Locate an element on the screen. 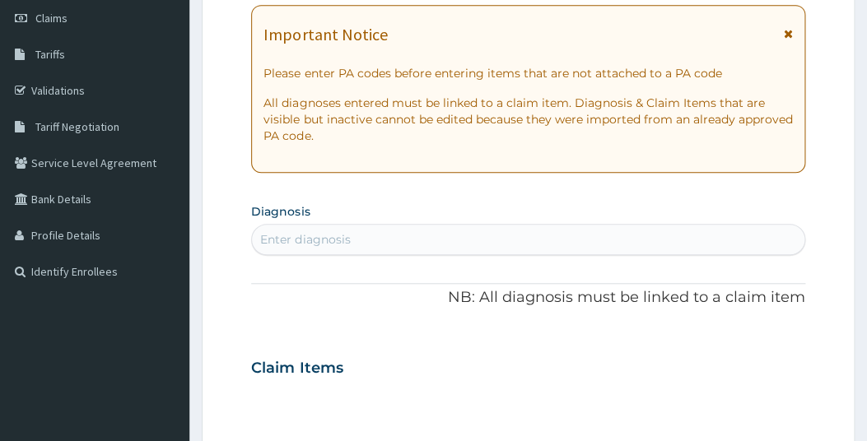 Image resolution: width=867 pixels, height=441 pixels. div: Enter diagnosis is located at coordinates (305, 240).